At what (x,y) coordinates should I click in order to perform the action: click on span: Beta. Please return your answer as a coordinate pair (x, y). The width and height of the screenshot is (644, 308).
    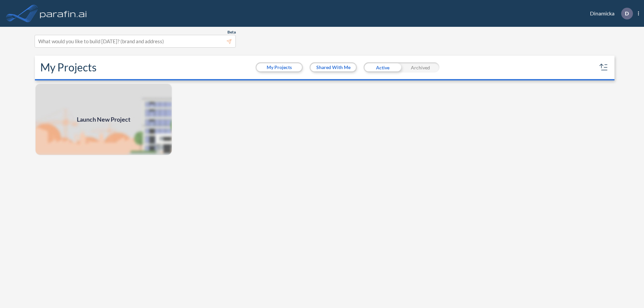
    Looking at the image, I should click on (231, 32).